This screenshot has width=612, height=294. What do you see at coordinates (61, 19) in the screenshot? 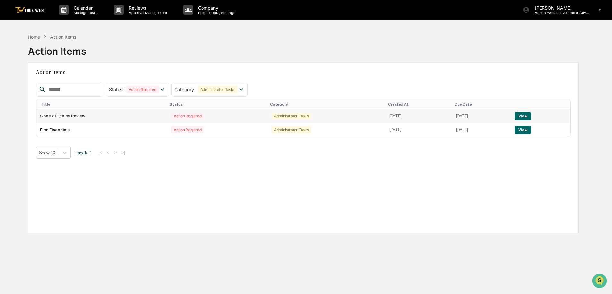
I see `p: How can we help?` at bounding box center [61, 19].